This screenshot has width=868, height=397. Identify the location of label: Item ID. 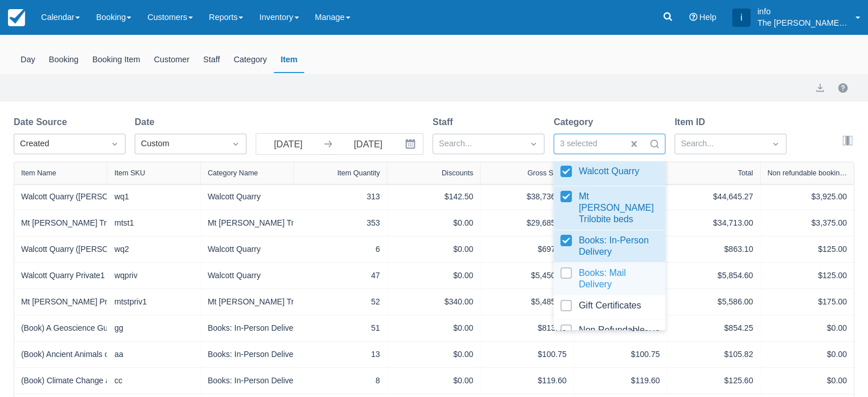
(692, 122).